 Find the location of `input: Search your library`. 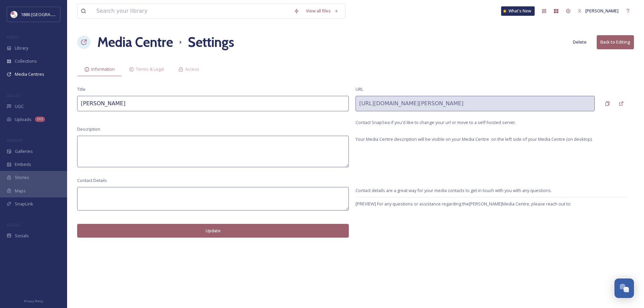

input: Search your library is located at coordinates (192, 11).